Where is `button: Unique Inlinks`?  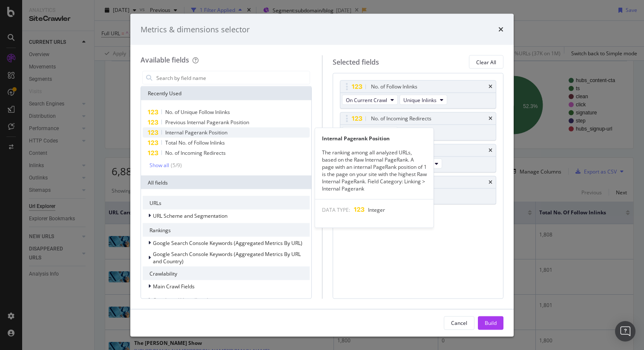
button: Unique Inlinks is located at coordinates (423, 100).